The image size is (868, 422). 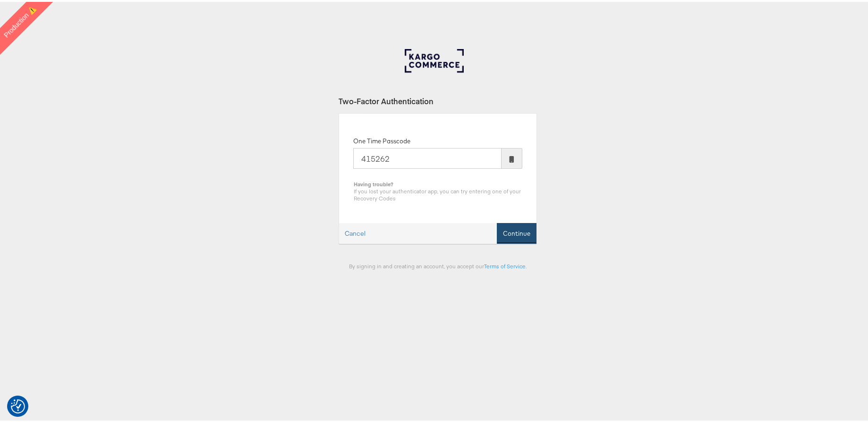 What do you see at coordinates (438, 264) in the screenshot?
I see `div: By signing in and creating an account, you accept our .` at bounding box center [438, 264].